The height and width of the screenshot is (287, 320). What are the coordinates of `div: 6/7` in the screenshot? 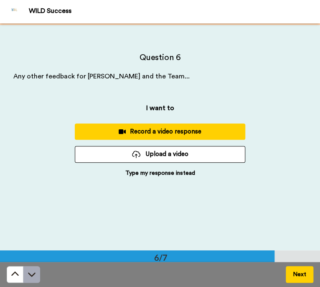 It's located at (161, 257).